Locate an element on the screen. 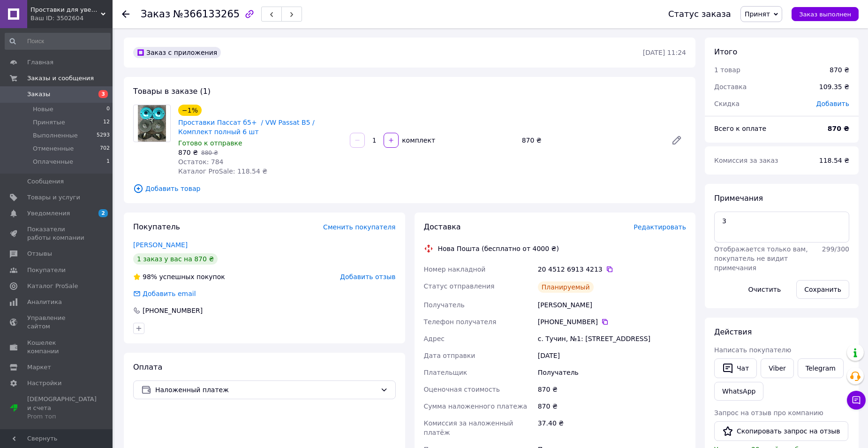 Image resolution: width=868 pixels, height=448 pixels. span: Наложенный платеж is located at coordinates (266, 390).